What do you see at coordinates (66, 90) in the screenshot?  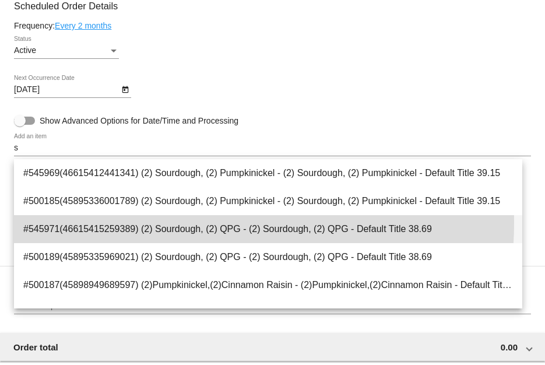 I see `input: Next Occurrence Date` at bounding box center [66, 90].